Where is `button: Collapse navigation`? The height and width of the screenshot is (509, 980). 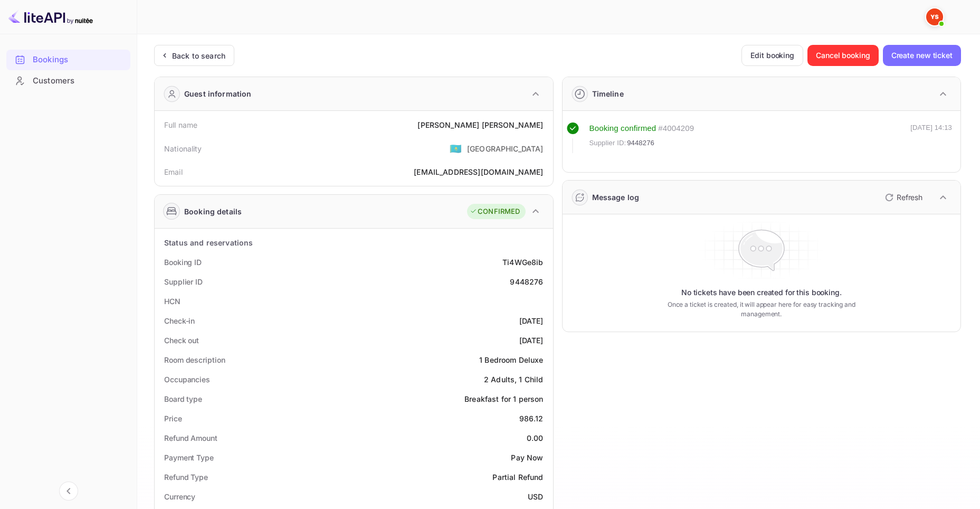
button: Collapse navigation is located at coordinates (69, 491).